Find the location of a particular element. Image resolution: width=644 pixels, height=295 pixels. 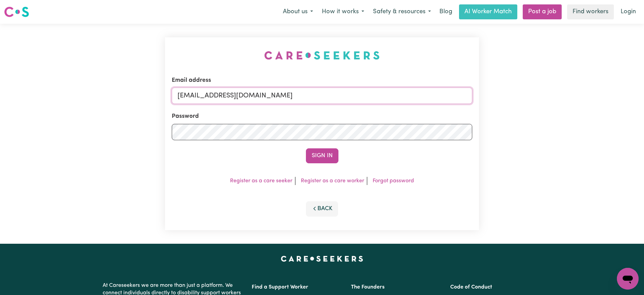

a: AI Worker Match is located at coordinates (488, 12).